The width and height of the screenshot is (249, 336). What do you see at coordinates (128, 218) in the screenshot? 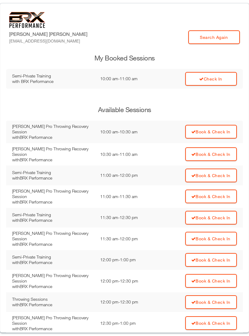
I see `td: 11:30 am - 12:30 pm` at bounding box center [128, 218].